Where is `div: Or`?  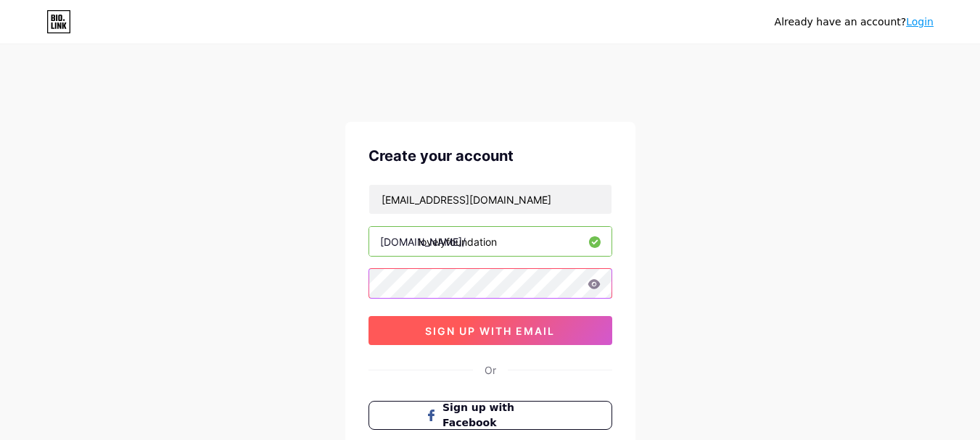 div: Or is located at coordinates (490, 370).